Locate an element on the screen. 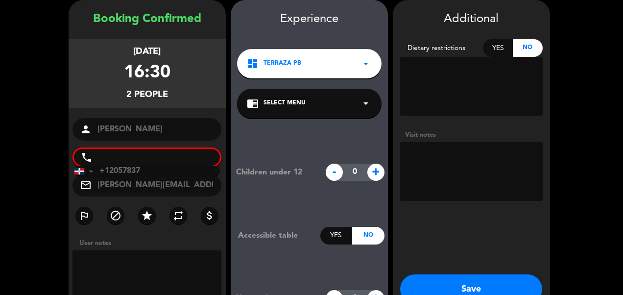  div: Dietary restrictions is located at coordinates (442, 48).